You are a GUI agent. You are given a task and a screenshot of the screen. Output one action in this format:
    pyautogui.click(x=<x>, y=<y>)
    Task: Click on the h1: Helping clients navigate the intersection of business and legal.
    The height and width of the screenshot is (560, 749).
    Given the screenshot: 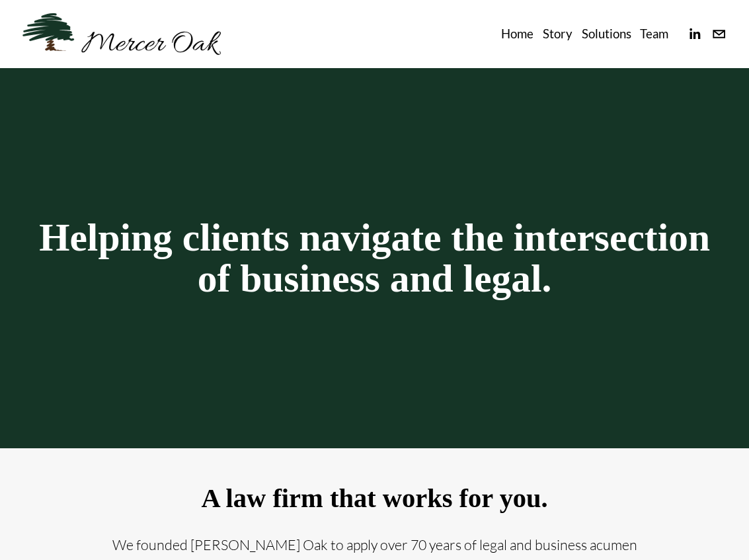 What is the action you would take?
    pyautogui.click(x=374, y=258)
    